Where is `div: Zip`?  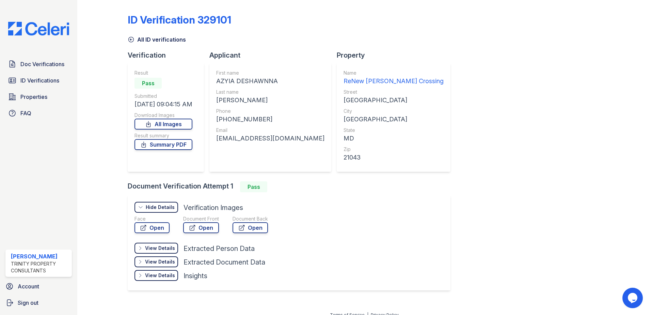
div: Zip is located at coordinates (394, 149).